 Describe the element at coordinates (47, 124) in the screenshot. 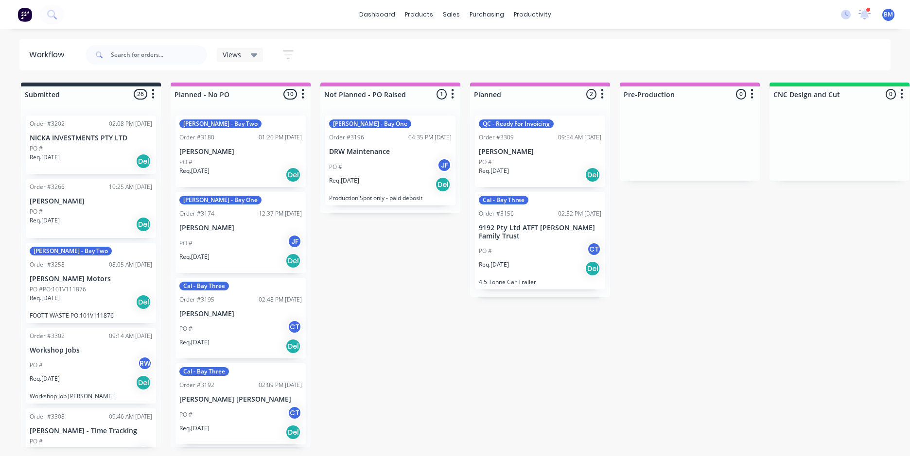

I see `div: Order #3202` at that location.